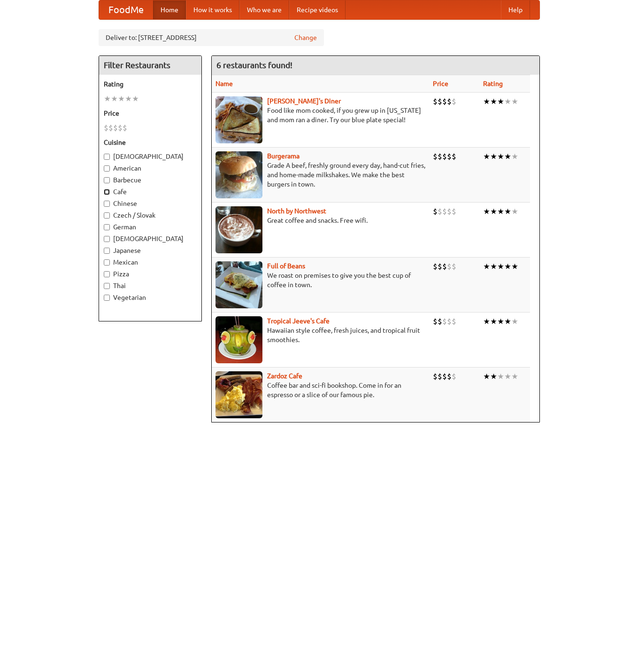 This screenshot has height=665, width=638. Describe the element at coordinates (283, 156) in the screenshot. I see `a: Burgerama` at that location.